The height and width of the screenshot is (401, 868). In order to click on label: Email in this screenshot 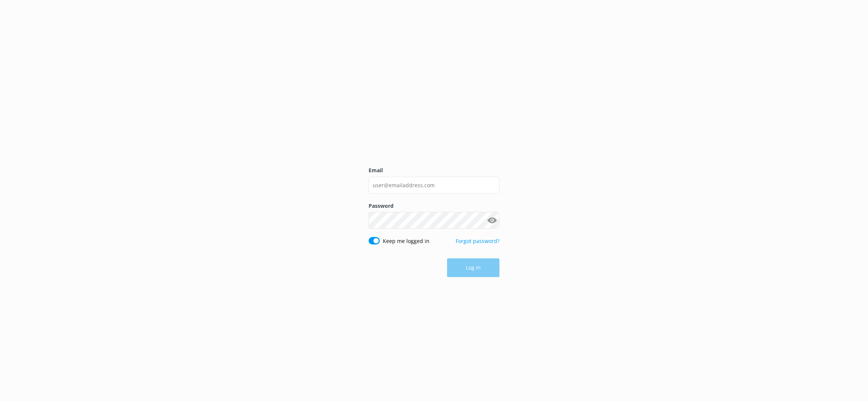, I will do `click(434, 170)`.